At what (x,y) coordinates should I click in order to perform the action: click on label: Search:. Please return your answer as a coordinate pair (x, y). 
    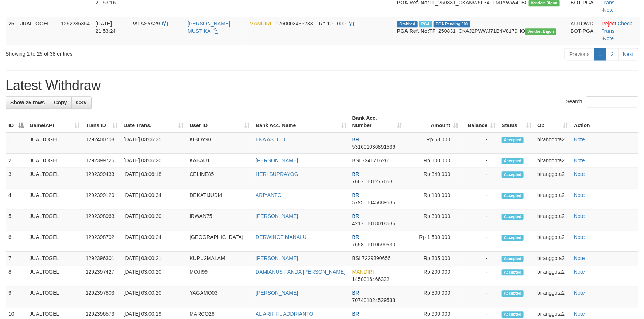
    Looking at the image, I should click on (602, 102).